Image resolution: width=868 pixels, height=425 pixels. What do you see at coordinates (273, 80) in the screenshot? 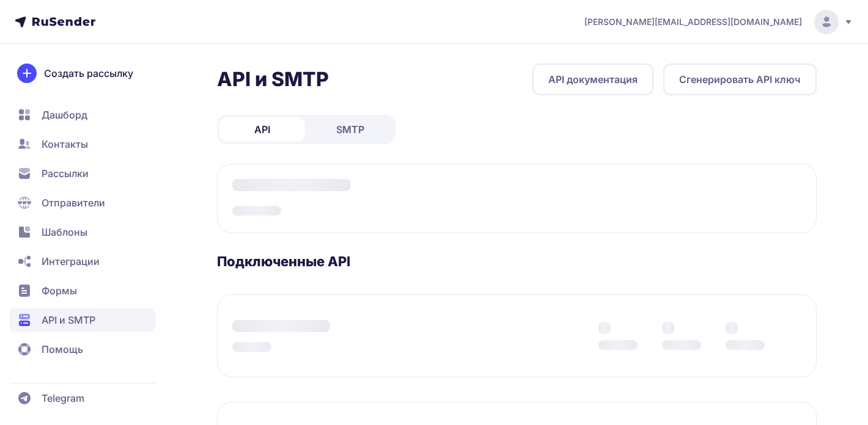
I see `h2: API и SMTP` at bounding box center [273, 80].